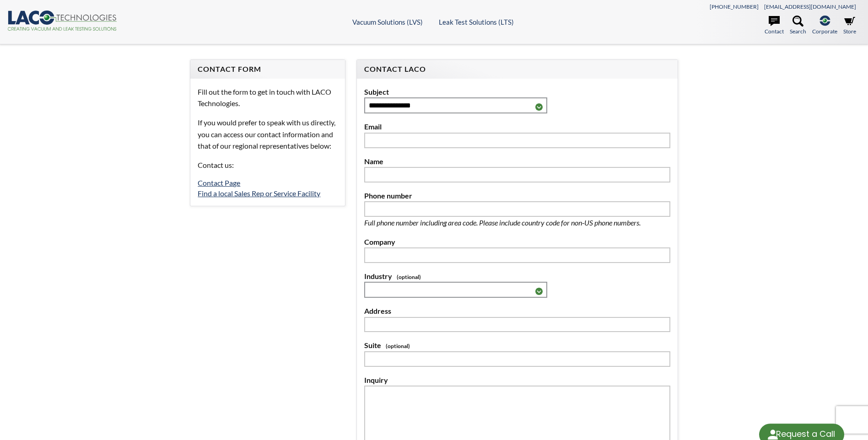  Describe the element at coordinates (476, 22) in the screenshot. I see `a: Leak Test Solutions (LTS)` at that location.